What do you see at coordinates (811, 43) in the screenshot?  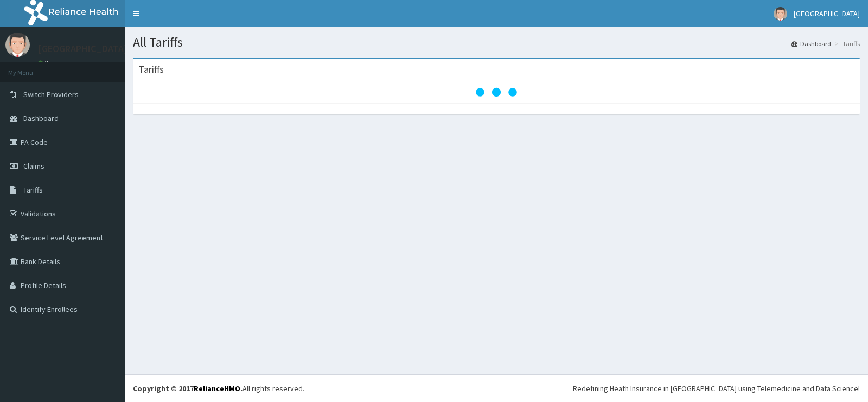 I see `a: Dashboard` at bounding box center [811, 43].